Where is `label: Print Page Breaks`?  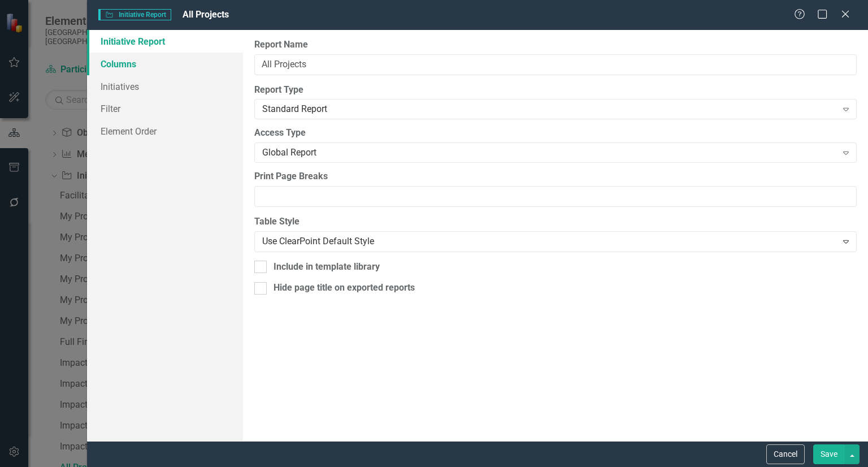 label: Print Page Breaks is located at coordinates (555, 176).